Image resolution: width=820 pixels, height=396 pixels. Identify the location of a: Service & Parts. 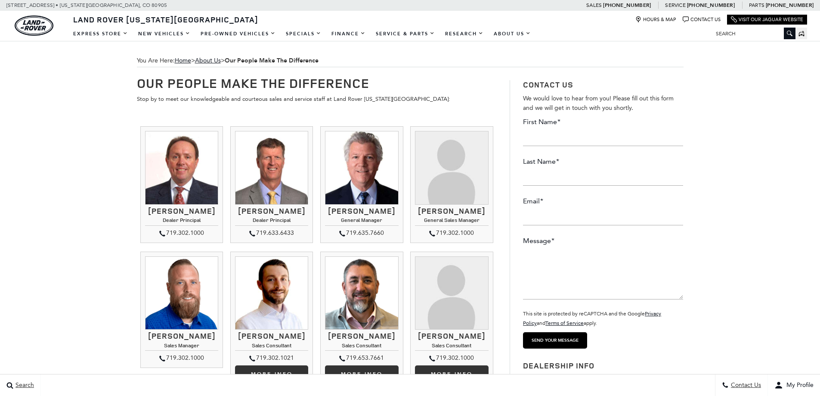
(405, 34).